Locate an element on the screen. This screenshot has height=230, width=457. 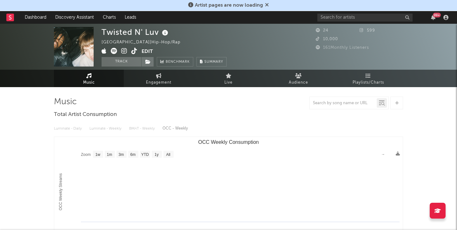
a: Live is located at coordinates (228, 78).